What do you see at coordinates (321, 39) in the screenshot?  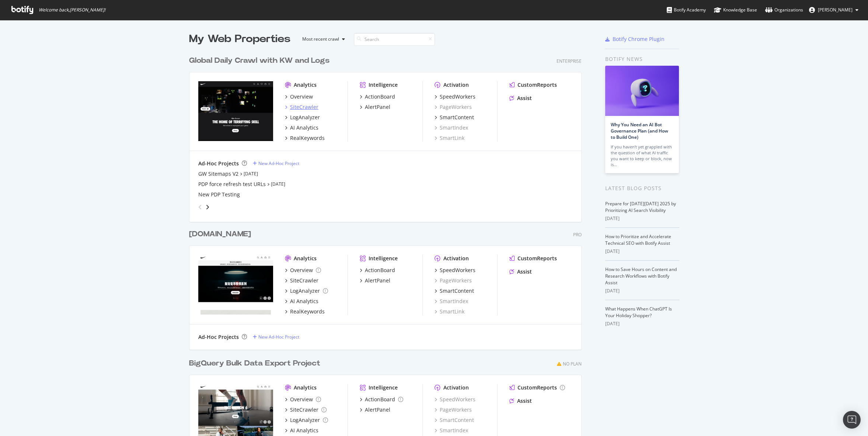 I see `div: Most recent crawl` at bounding box center [321, 39].